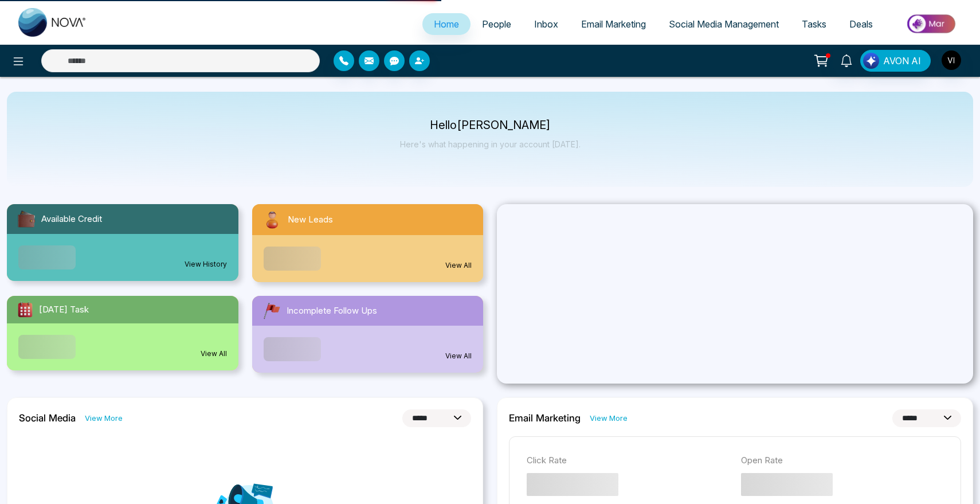 The height and width of the screenshot is (504, 980). Describe the element at coordinates (47, 418) in the screenshot. I see `h2: Social Media` at that location.